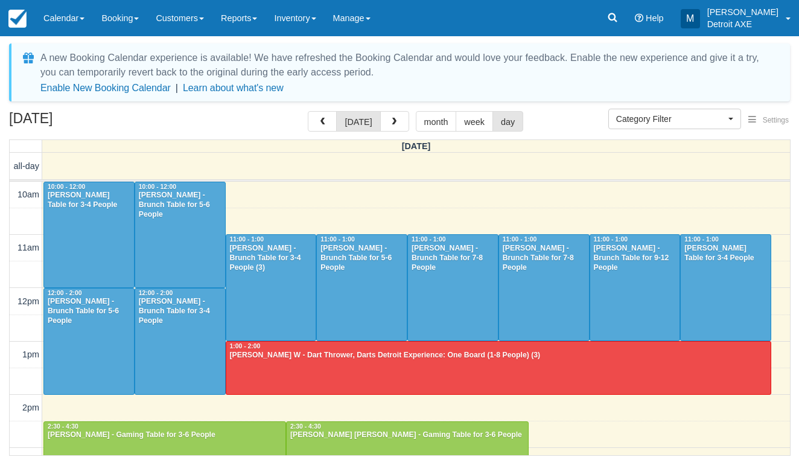  What do you see at coordinates (31, 407) in the screenshot?
I see `span: 2pm` at bounding box center [31, 407].